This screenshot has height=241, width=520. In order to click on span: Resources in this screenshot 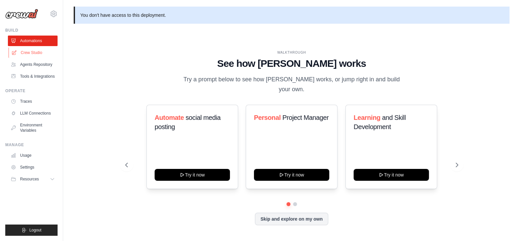, I will do `click(29, 179)`.